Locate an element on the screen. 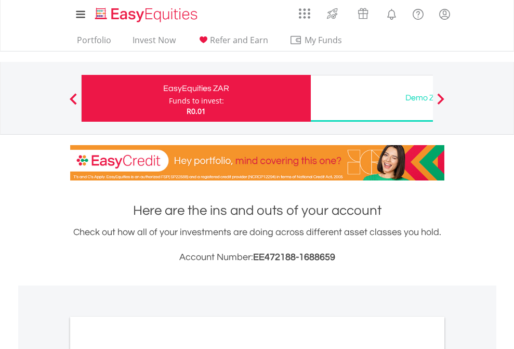 The width and height of the screenshot is (514, 349). h1: Here are the ins and outs of your account is located at coordinates (257, 211).